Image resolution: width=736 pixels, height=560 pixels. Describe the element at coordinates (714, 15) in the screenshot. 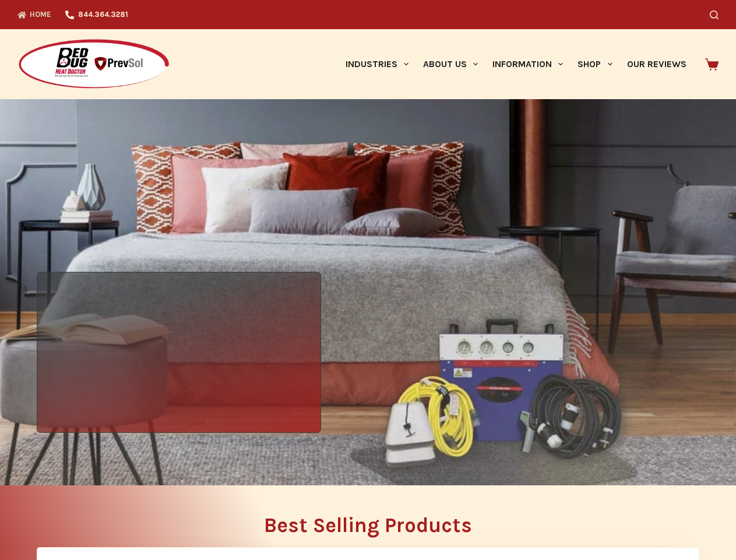

I see `button: Search` at that location.